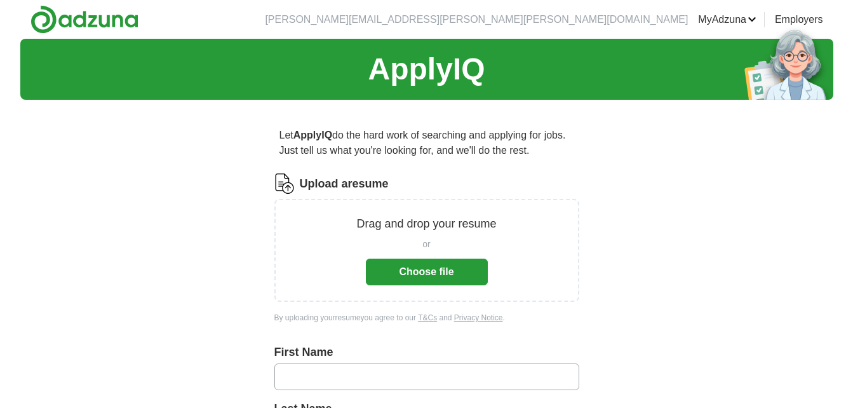 The width and height of the screenshot is (853, 408). What do you see at coordinates (427, 352) in the screenshot?
I see `label: First Name` at bounding box center [427, 352].